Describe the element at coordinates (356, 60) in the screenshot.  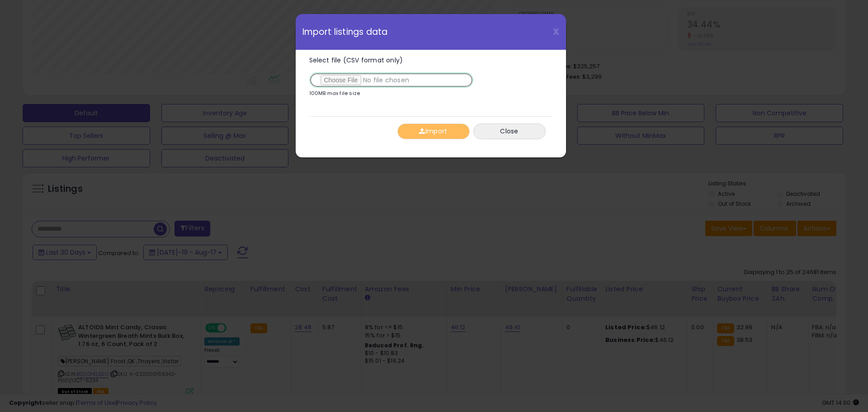
I see `span: Select file (CSV format only)` at that location.